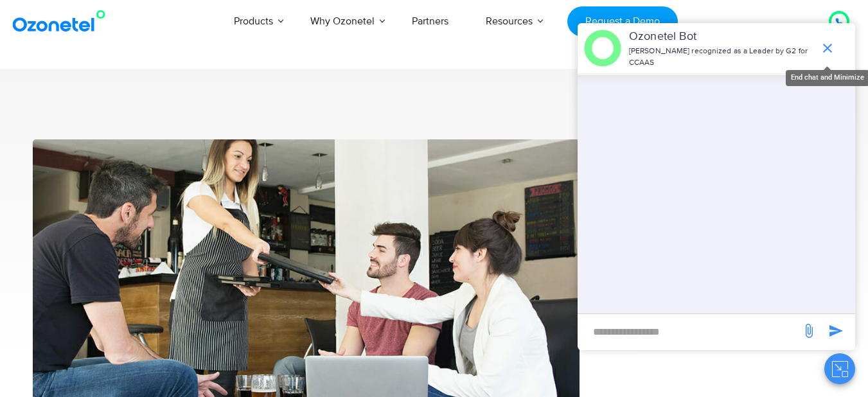  Describe the element at coordinates (827, 49) in the screenshot. I see `span: end chat or minimize` at that location.